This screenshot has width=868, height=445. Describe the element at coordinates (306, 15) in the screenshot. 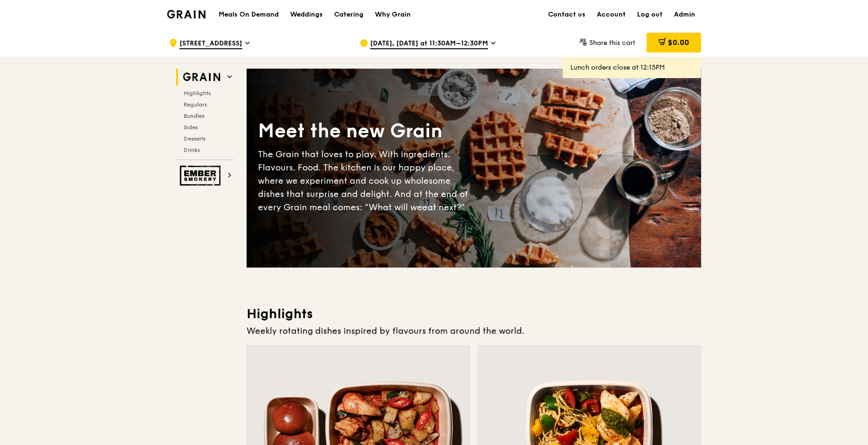

I see `div: Weddings` at that location.